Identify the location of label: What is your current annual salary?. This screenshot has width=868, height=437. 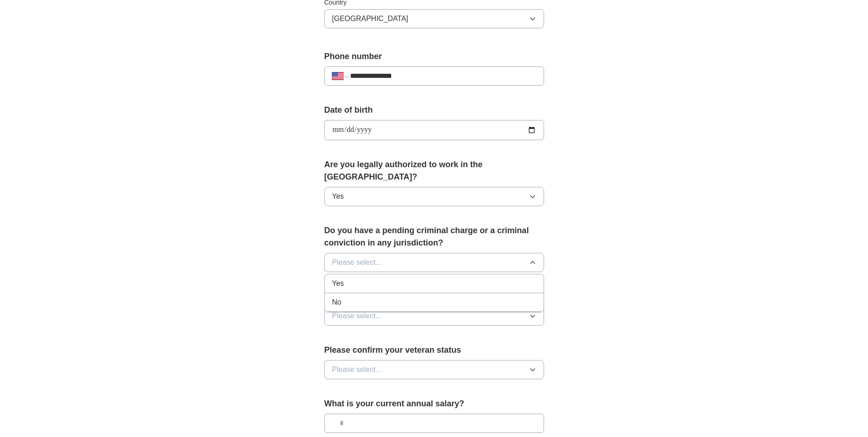
(434, 403).